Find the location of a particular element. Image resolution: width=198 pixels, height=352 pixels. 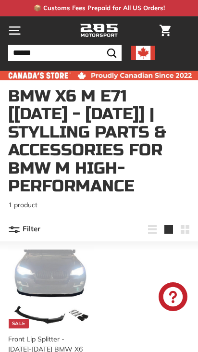

button: Filter is located at coordinates (24, 230).